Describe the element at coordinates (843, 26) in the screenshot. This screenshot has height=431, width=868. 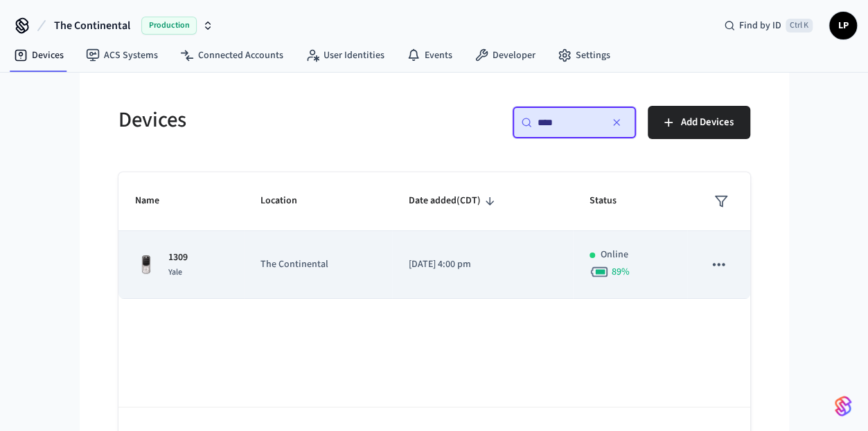
I see `button: LP` at that location.